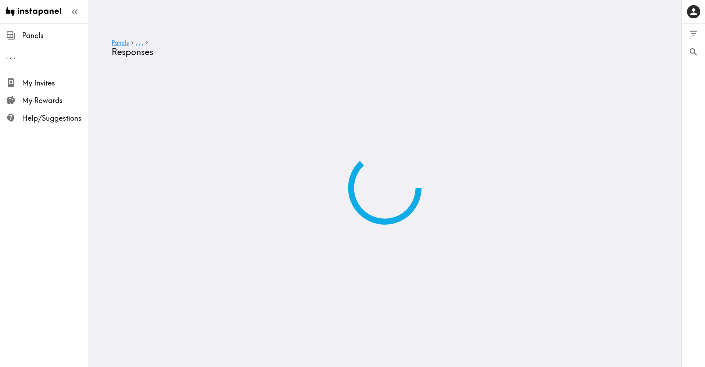 The height and width of the screenshot is (367, 705). I want to click on a: Panels, so click(120, 43).